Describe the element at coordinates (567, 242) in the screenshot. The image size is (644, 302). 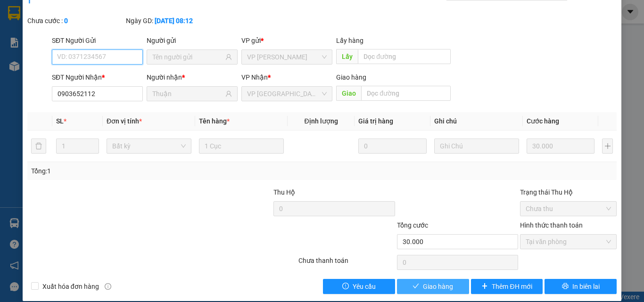
I see `span: Tại văn phòng` at that location.